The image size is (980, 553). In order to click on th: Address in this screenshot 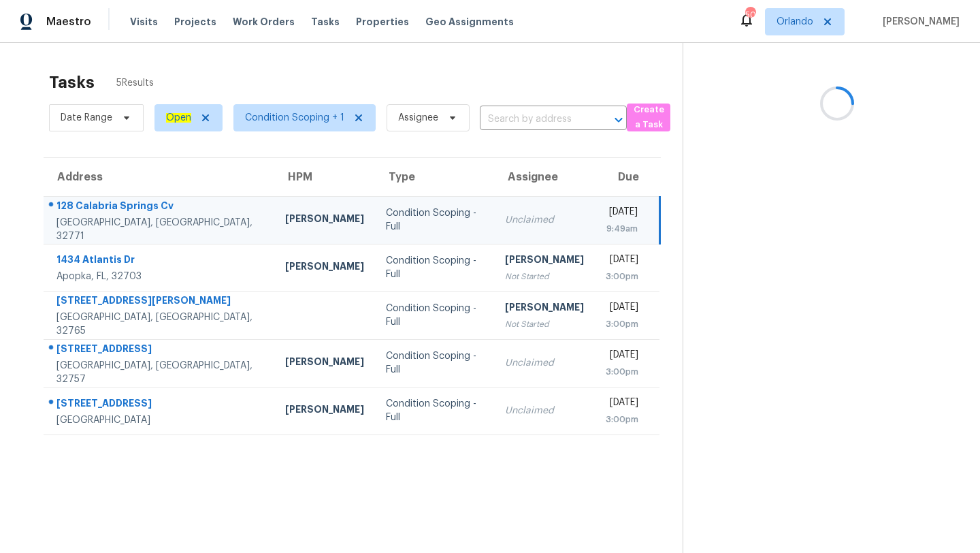, I will do `click(159, 177)`.